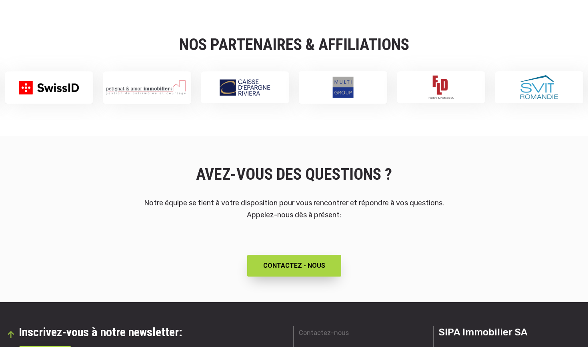 The width and height of the screenshot is (588, 347). Describe the element at coordinates (294, 174) in the screenshot. I see `h2: AVEZ-VOUS DES QUESTIONS ?` at that location.